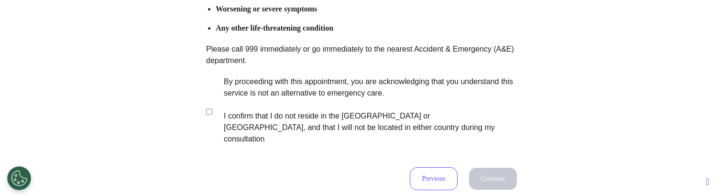 The height and width of the screenshot is (195, 723). What do you see at coordinates (362, 55) in the screenshot?
I see `p: Please call 999 immediately or go immediately to the nearest Accident & Emergency (A&E) department.` at bounding box center [362, 55].